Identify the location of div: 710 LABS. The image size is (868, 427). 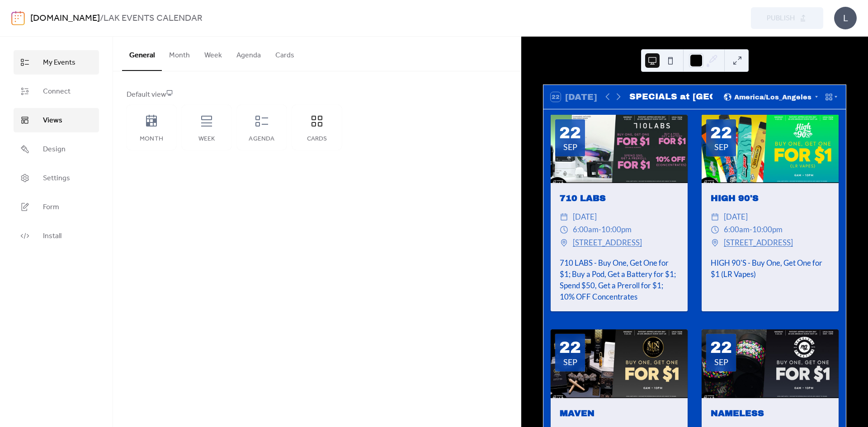
(619, 199).